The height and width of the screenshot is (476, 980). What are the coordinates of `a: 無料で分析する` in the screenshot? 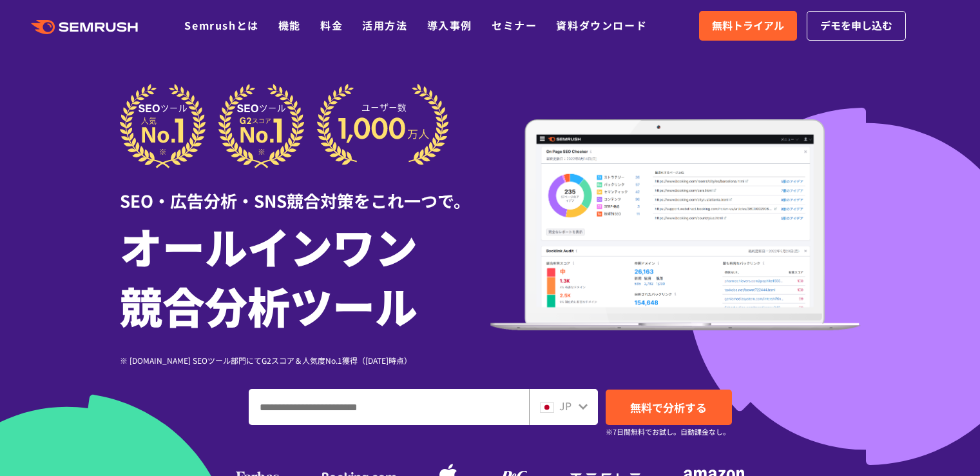 It's located at (669, 407).